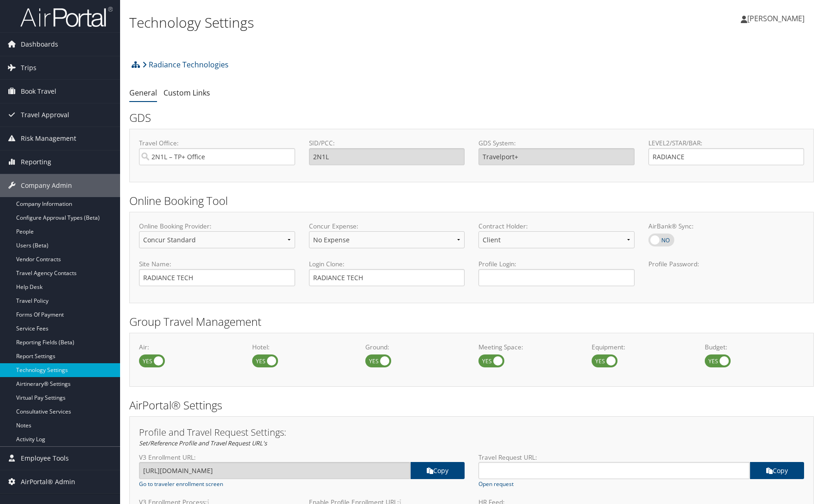  Describe the element at coordinates (496, 484) in the screenshot. I see `a: Open request` at that location.